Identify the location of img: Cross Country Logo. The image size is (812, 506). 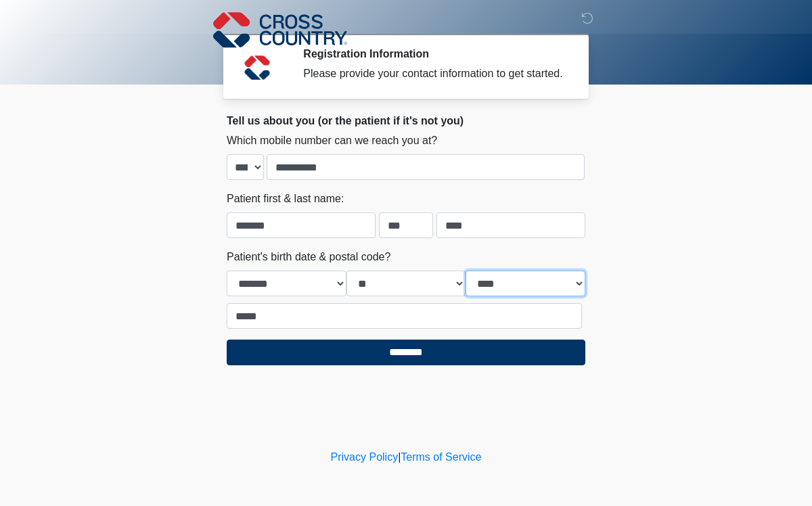
(280, 30).